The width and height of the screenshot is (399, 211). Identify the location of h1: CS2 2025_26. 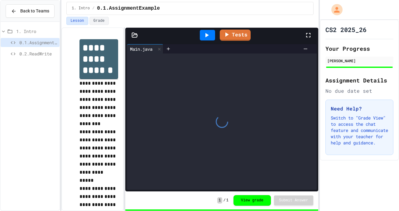
(346, 30).